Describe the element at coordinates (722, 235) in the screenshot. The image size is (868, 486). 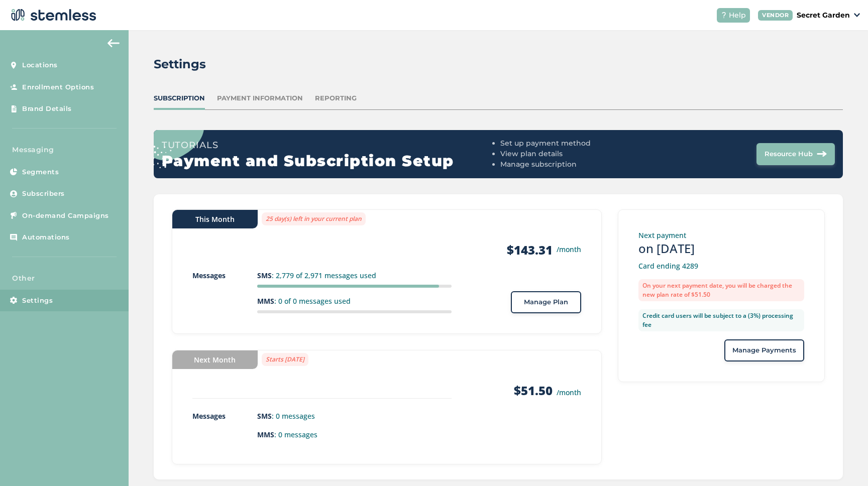
I see `p: Next payment` at that location.